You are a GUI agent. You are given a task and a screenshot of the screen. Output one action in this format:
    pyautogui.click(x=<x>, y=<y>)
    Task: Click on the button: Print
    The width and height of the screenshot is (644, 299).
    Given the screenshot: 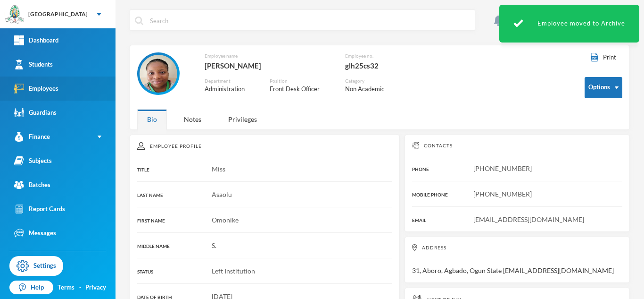 What is the action you would take?
    pyautogui.click(x=603, y=57)
    